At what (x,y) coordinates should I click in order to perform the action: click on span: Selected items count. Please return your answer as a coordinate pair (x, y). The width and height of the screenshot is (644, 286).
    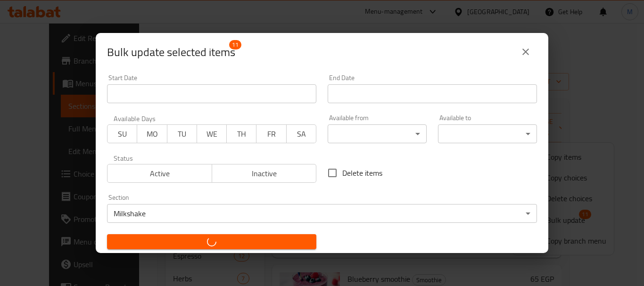
    Looking at the image, I should click on (171, 52).